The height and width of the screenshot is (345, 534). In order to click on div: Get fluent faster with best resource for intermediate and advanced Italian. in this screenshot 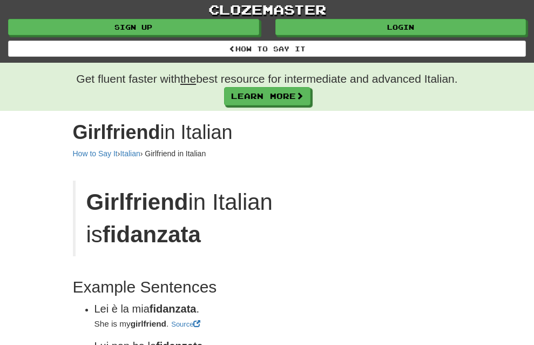, I will do `click(267, 86)`.